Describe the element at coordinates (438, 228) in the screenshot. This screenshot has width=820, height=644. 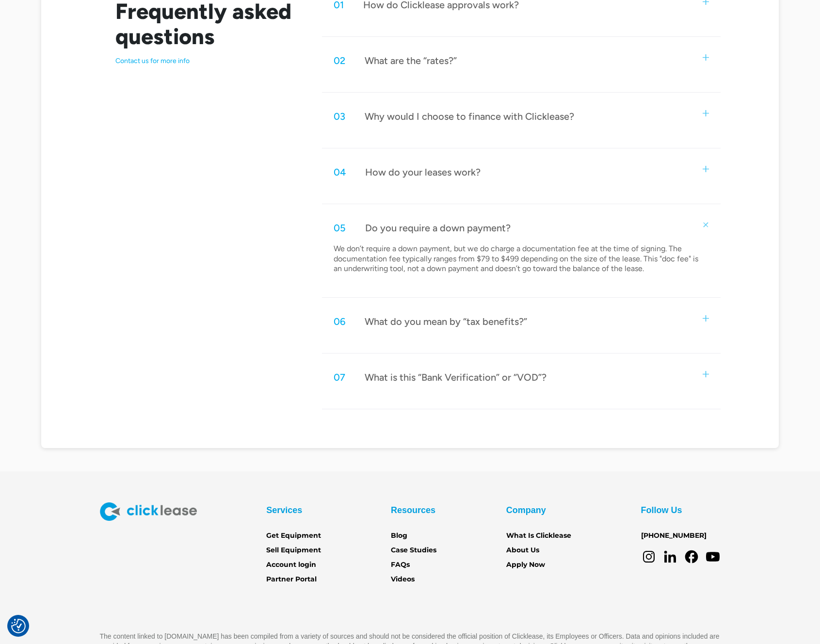
I see `div: Do you require a down payment?` at that location.